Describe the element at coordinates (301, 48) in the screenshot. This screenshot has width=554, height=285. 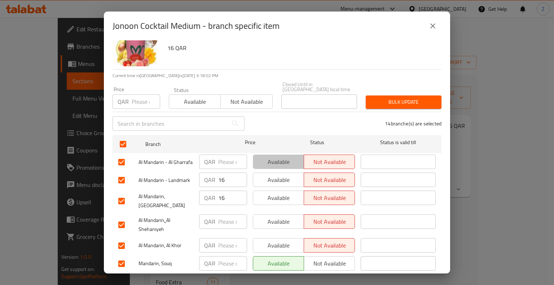
I see `h6: 16 QAR` at that location.